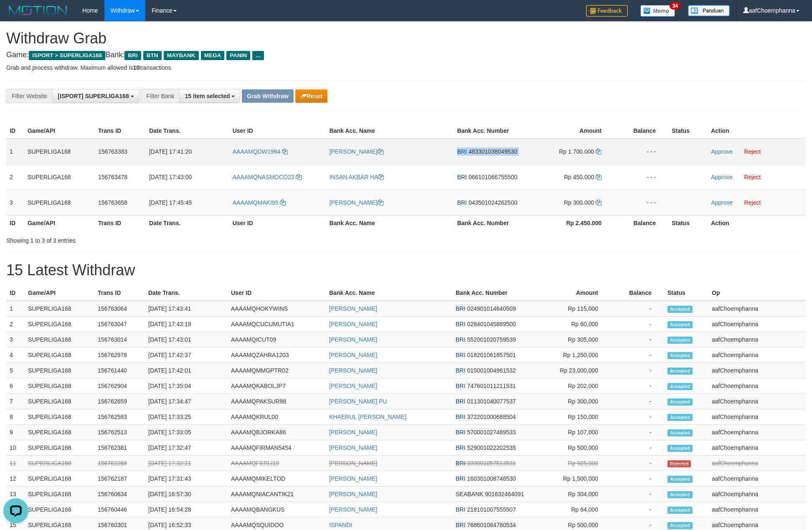 The image size is (812, 530). I want to click on span: Copy 160301008746530 to clipboard, so click(491, 478).